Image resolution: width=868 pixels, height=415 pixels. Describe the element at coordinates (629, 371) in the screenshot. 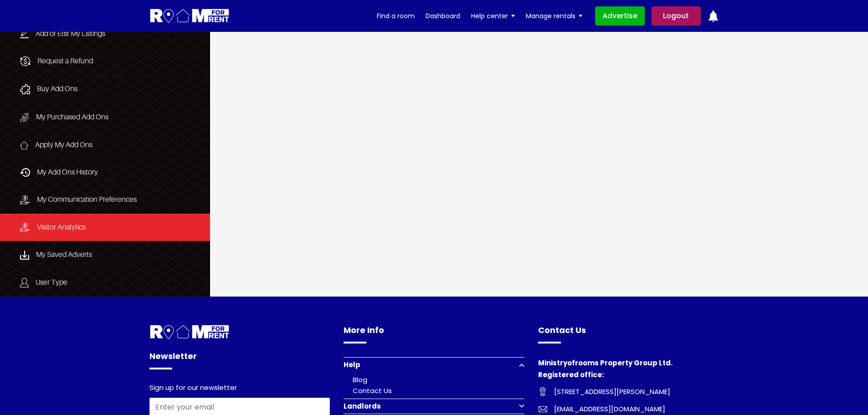

I see `h4: Ministryofrooms Property Group Ltd. Registered office:` at that location.